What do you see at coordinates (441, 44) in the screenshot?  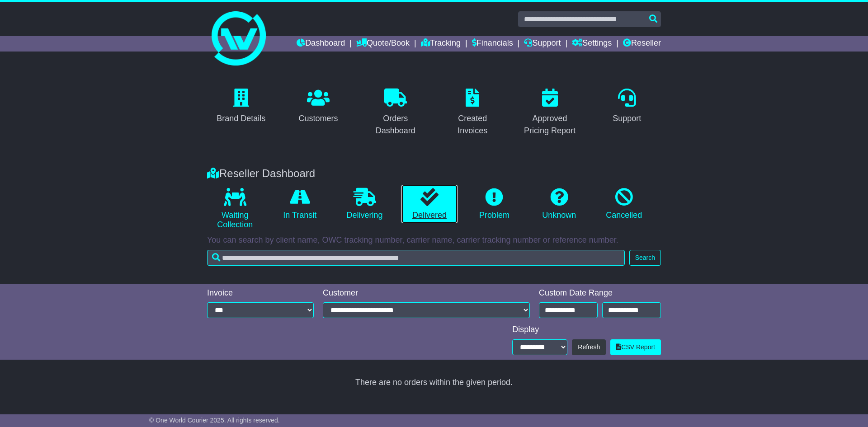 I see `a: Tracking` at bounding box center [441, 44].